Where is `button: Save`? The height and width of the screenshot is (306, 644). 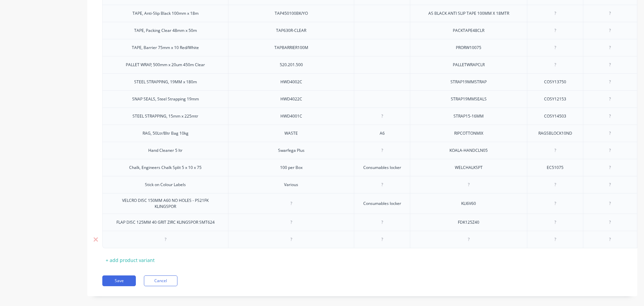
button: Save is located at coordinates (119, 281).